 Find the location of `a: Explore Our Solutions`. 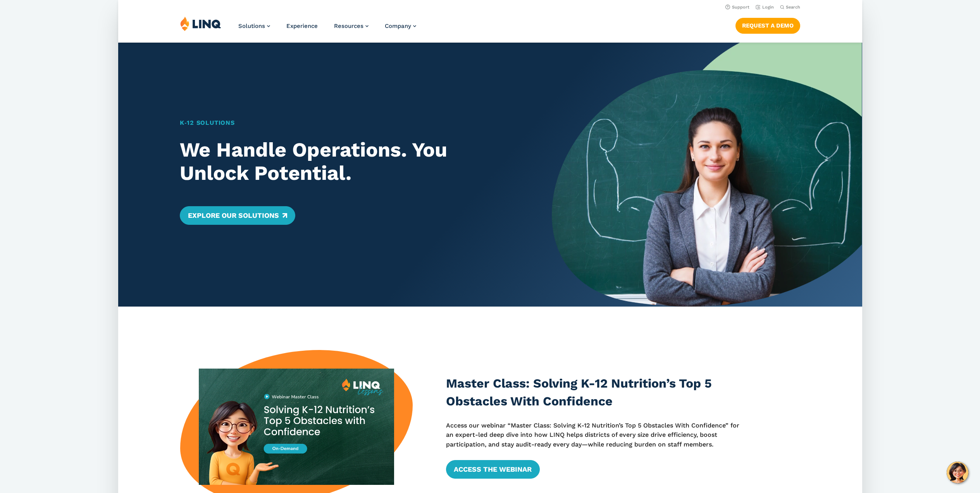

a: Explore Our Solutions is located at coordinates (237, 216).